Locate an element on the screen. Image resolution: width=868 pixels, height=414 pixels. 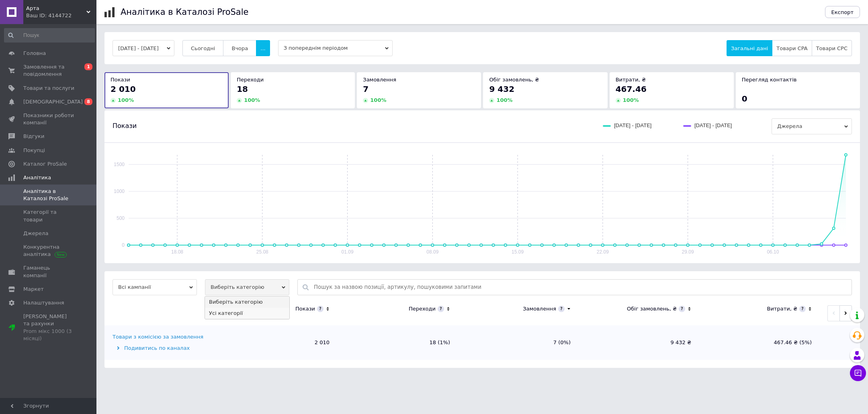
div: Обіг замовлень, ₴ is located at coordinates (652, 309).